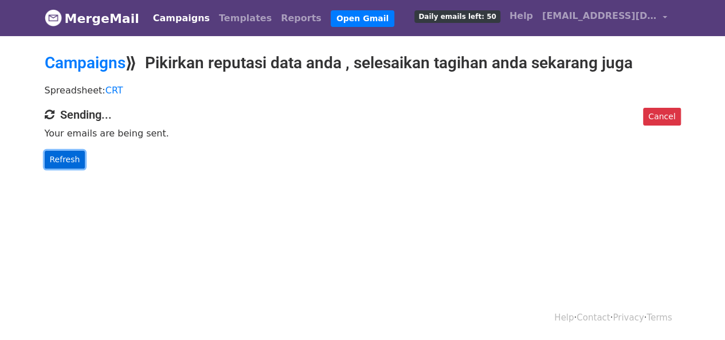 The width and height of the screenshot is (725, 340). What do you see at coordinates (696, 312) in the screenshot?
I see `div: Chat Widget` at bounding box center [696, 312].